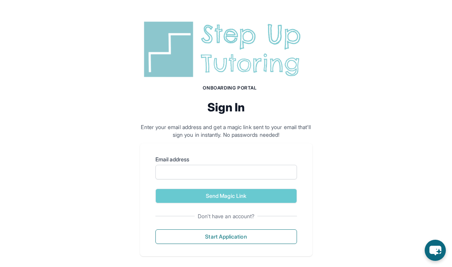  Describe the element at coordinates (435, 250) in the screenshot. I see `button: chat-button` at that location.